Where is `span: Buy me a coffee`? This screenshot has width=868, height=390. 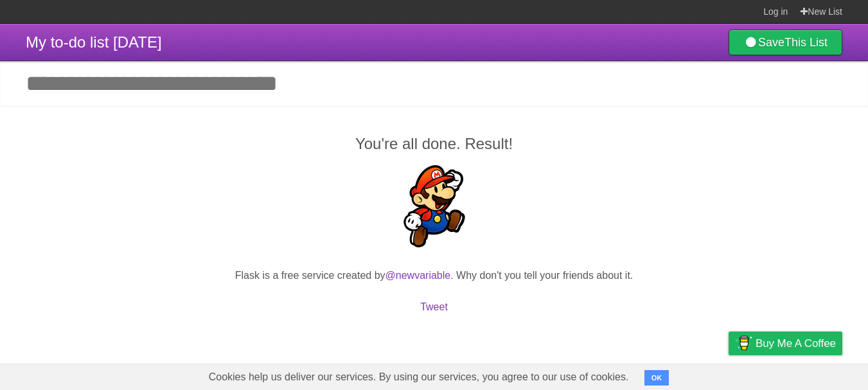
span: Buy me a coffee is located at coordinates (796, 343).